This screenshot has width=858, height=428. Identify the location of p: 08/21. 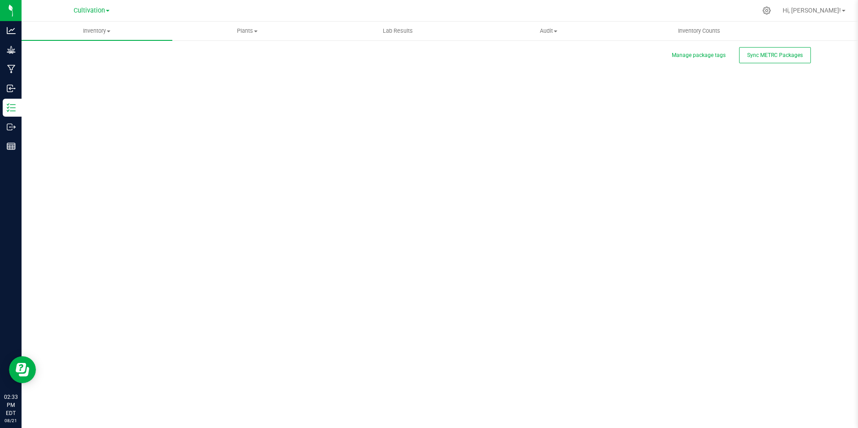
(11, 420).